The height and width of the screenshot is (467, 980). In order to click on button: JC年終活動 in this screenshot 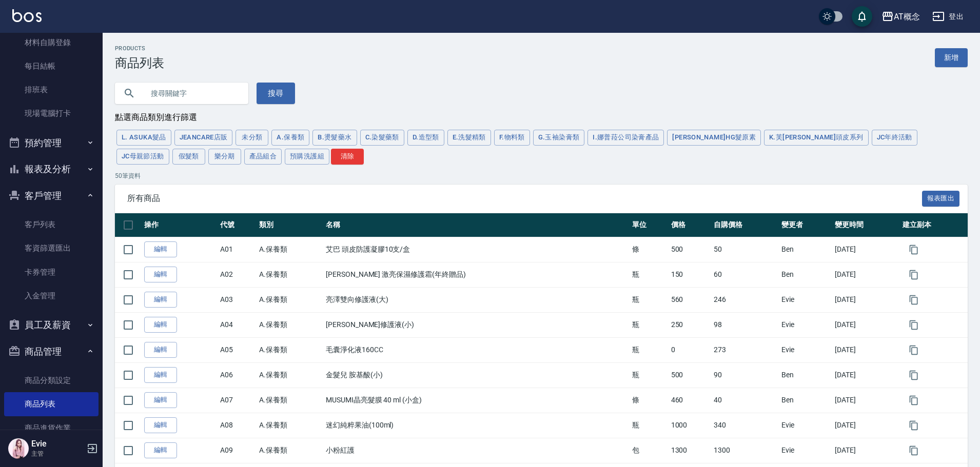, I will do `click(894, 137)`.